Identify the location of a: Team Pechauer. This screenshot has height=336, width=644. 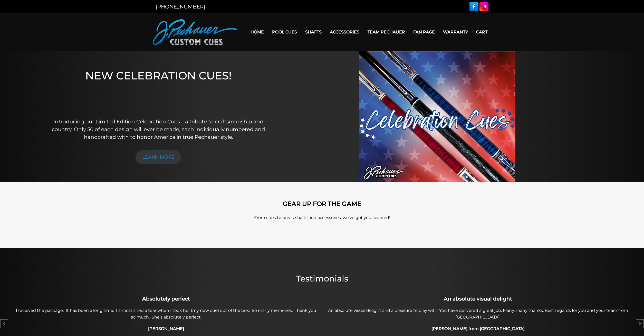
(387, 32).